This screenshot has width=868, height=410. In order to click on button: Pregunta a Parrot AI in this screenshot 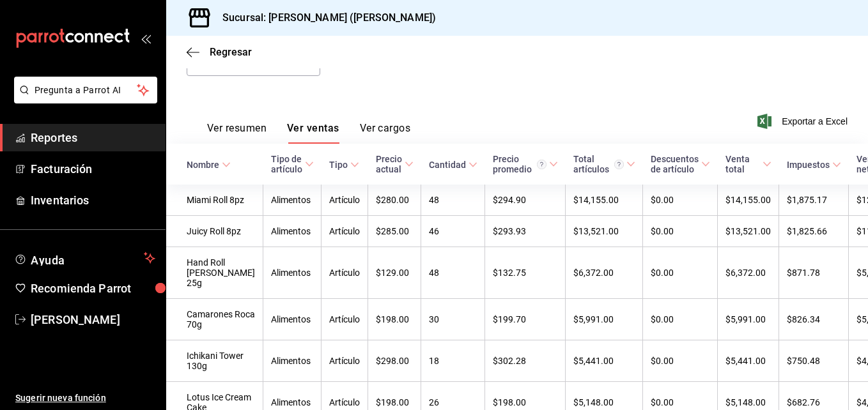, I will do `click(86, 90)`.